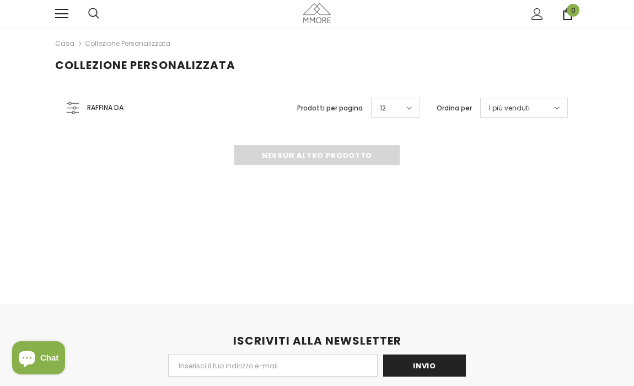  What do you see at coordinates (383, 108) in the screenshot?
I see `span: 12` at bounding box center [383, 108].